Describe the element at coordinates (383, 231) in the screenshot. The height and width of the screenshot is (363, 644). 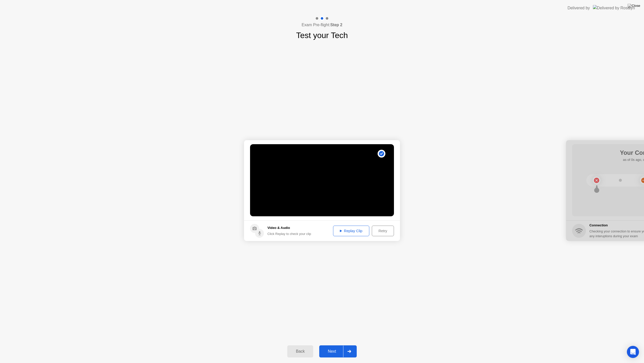
I see `button: Retry` at that location.